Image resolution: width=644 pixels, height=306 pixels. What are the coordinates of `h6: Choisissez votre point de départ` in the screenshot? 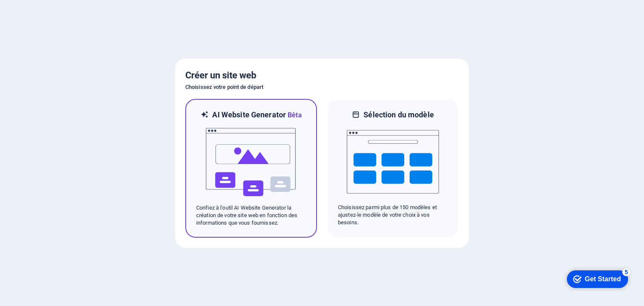 It's located at (322, 87).